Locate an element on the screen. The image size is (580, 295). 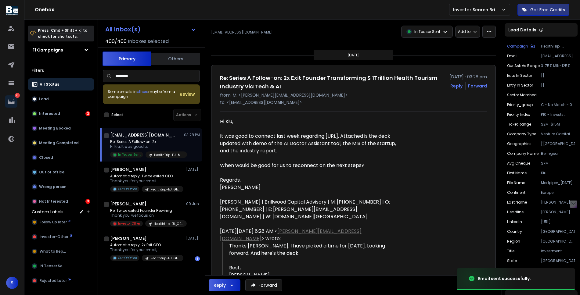
p: company type is located at coordinates (521, 134).